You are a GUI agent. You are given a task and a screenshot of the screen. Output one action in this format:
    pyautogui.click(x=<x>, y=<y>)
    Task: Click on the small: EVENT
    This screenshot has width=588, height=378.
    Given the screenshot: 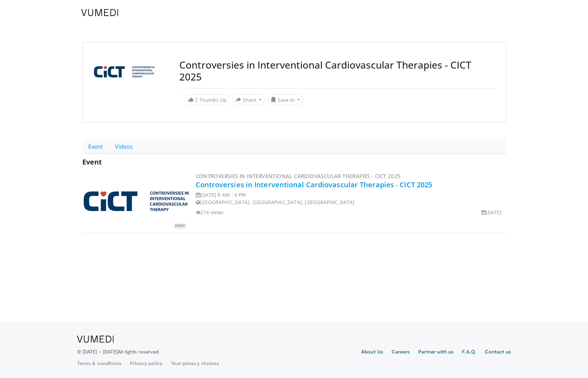 What is the action you would take?
    pyautogui.click(x=180, y=226)
    